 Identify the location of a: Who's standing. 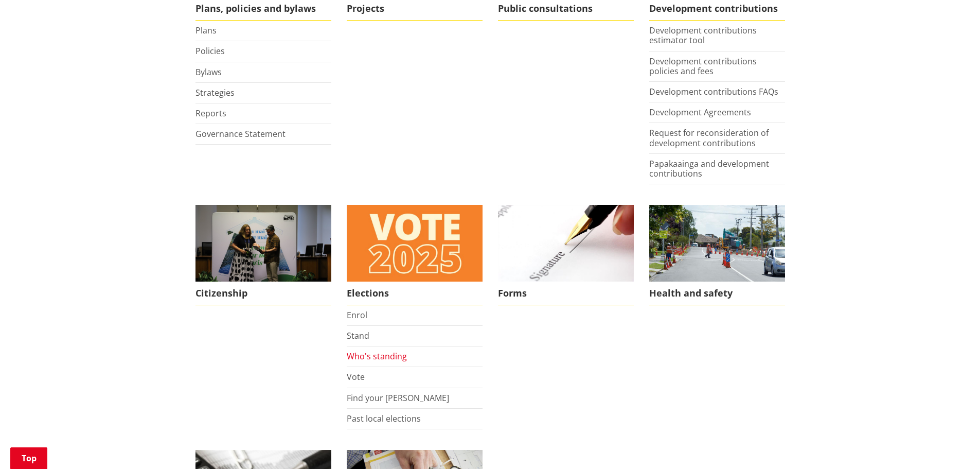
(377, 356).